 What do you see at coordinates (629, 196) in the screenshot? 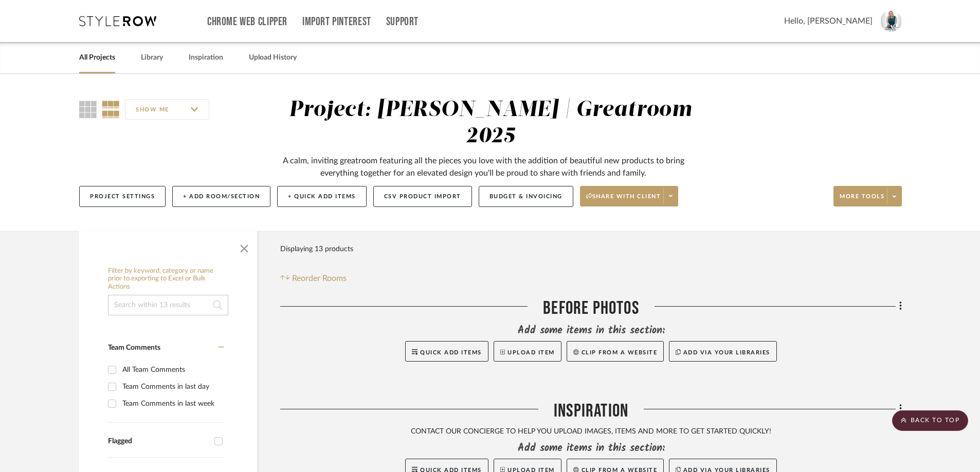
I see `button: Share with client` at bounding box center [629, 196].